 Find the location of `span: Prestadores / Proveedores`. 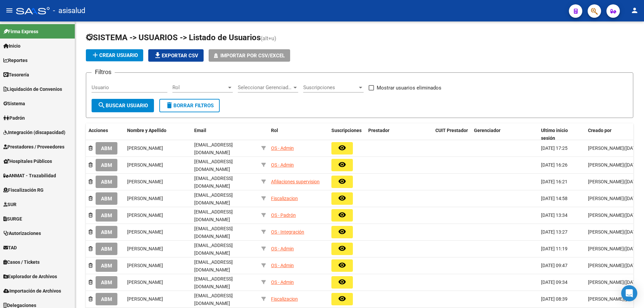

span: Prestadores / Proveedores is located at coordinates (34, 147).